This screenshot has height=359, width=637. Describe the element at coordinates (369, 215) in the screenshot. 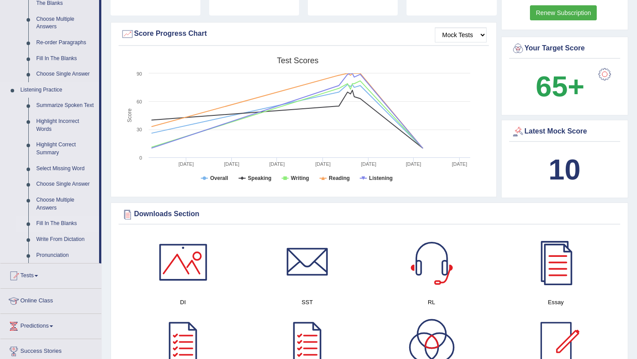

I see `div: Downloads Section` at that location.